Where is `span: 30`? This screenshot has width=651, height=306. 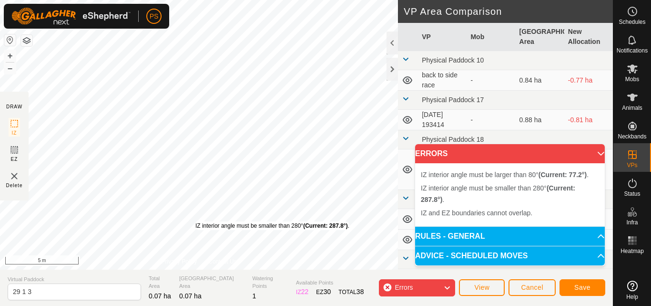
span: 30 is located at coordinates (327, 291).